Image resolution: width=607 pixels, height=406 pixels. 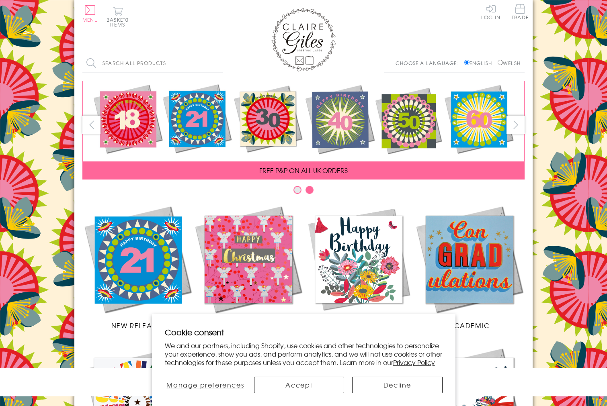 I want to click on label: English, so click(x=480, y=63).